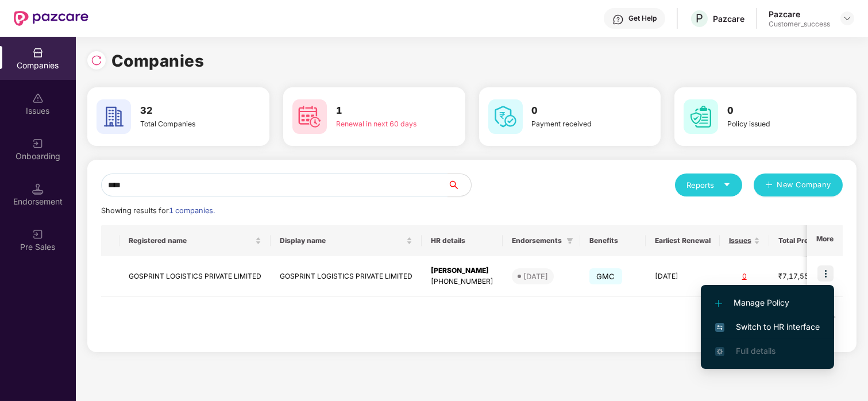 The height and width of the screenshot is (401, 868). I want to click on img: svg+xml;base64,PHN2ZyBpZD0iSGVscC0zMngzMiIgeG1sbnM9Imh0dHA6Ly93d3cudzMub3JnLzIwMDAvc3ZnIiB3aWR0aD..., so click(618, 19).